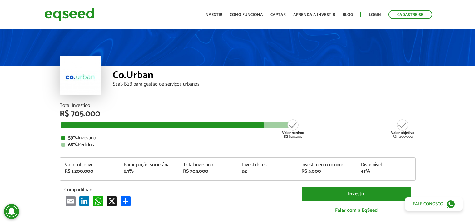 This screenshot has width=475, height=223. What do you see at coordinates (264, 84) in the screenshot?
I see `div: SaaS B2B para gestão de serviços urbanos` at bounding box center [264, 84].